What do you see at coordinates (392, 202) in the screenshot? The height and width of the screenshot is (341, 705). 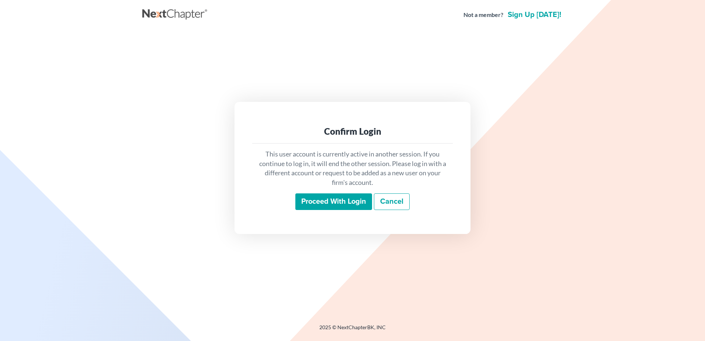 I see `a: Cancel` at bounding box center [392, 202].